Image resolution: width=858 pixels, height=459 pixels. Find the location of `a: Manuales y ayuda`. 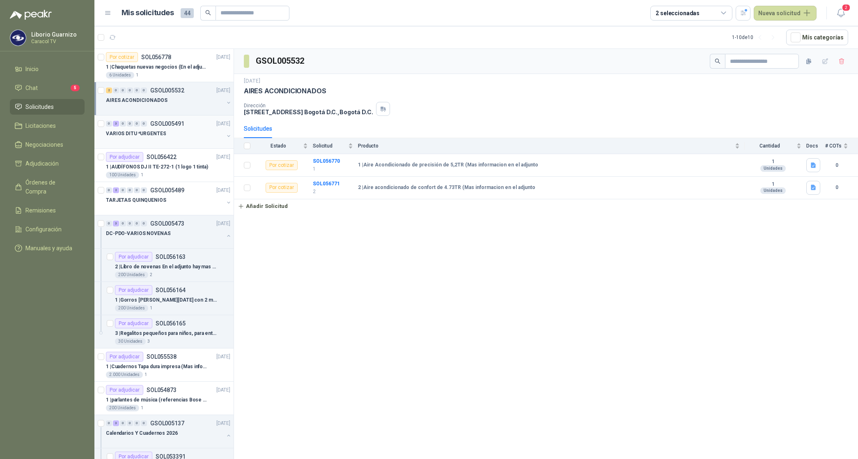

a: Manuales y ayuda is located at coordinates (47, 248).